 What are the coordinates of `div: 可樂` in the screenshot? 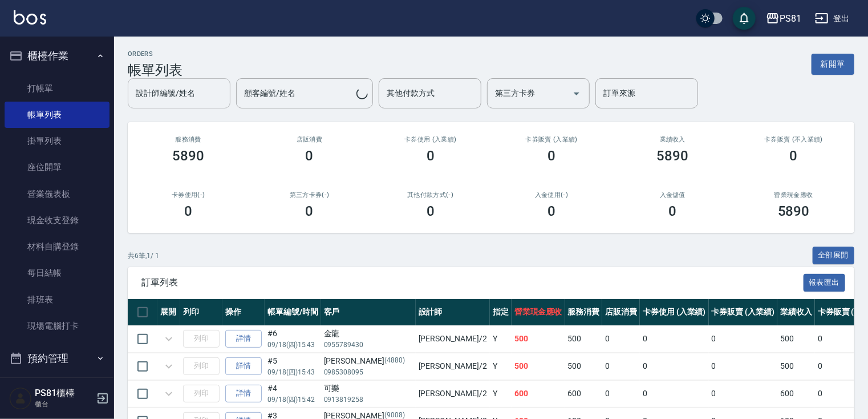 It's located at (368, 388).